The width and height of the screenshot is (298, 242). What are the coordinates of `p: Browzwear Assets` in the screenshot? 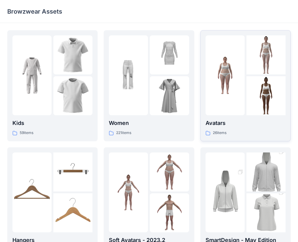 It's located at (35, 12).